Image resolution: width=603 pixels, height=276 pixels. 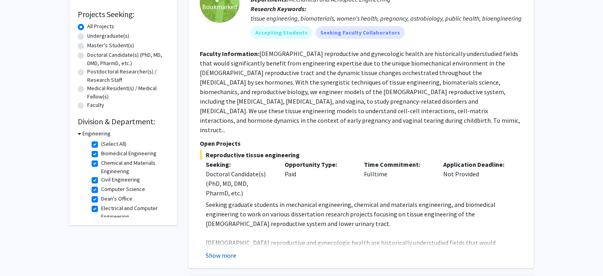 I want to click on label: Chemical and Materials Engineering, so click(x=134, y=167).